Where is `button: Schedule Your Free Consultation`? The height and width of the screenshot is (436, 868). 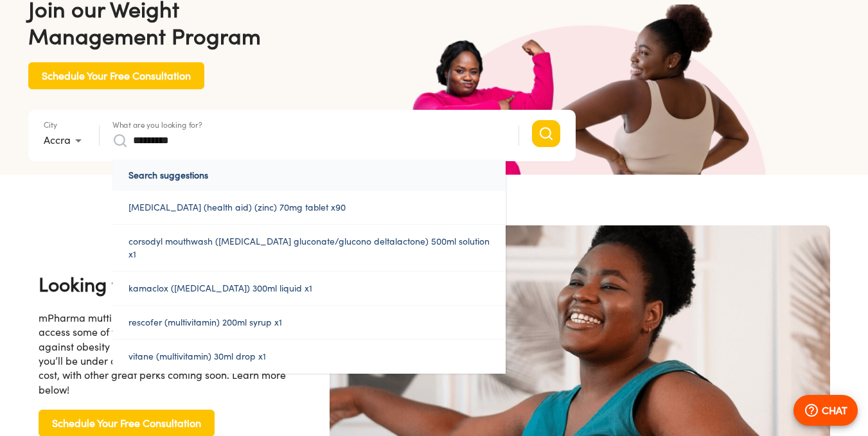
button: Schedule Your Free Consultation is located at coordinates (116, 75).